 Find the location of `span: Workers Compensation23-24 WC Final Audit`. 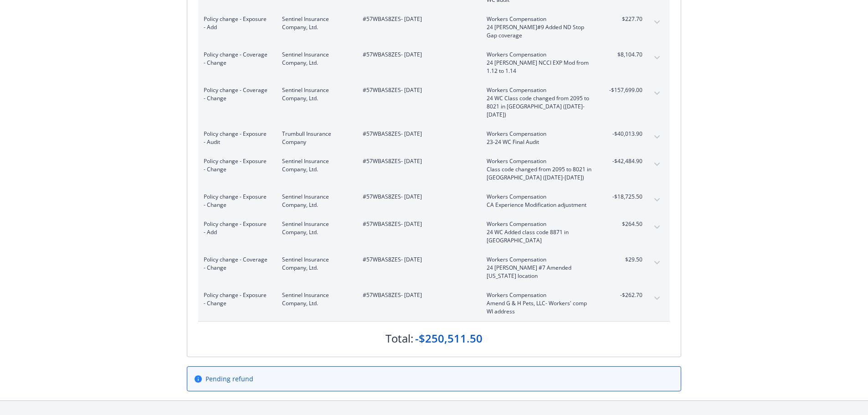

span: Workers Compensation23-24 WC Final Audit is located at coordinates (540, 138).